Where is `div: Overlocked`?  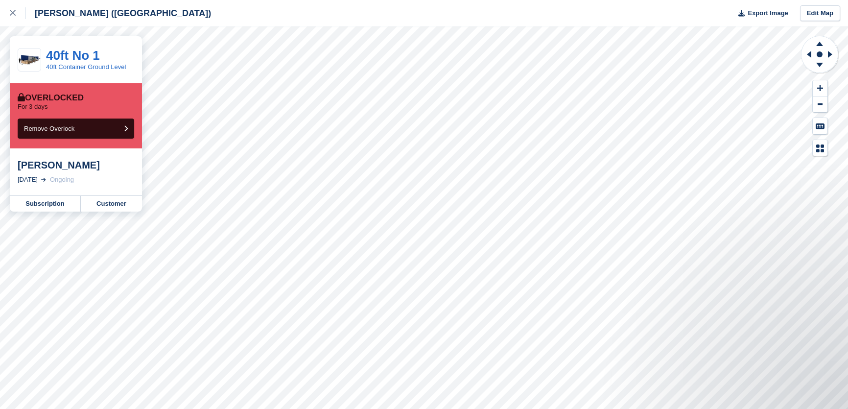
div: Overlocked is located at coordinates (50, 98).